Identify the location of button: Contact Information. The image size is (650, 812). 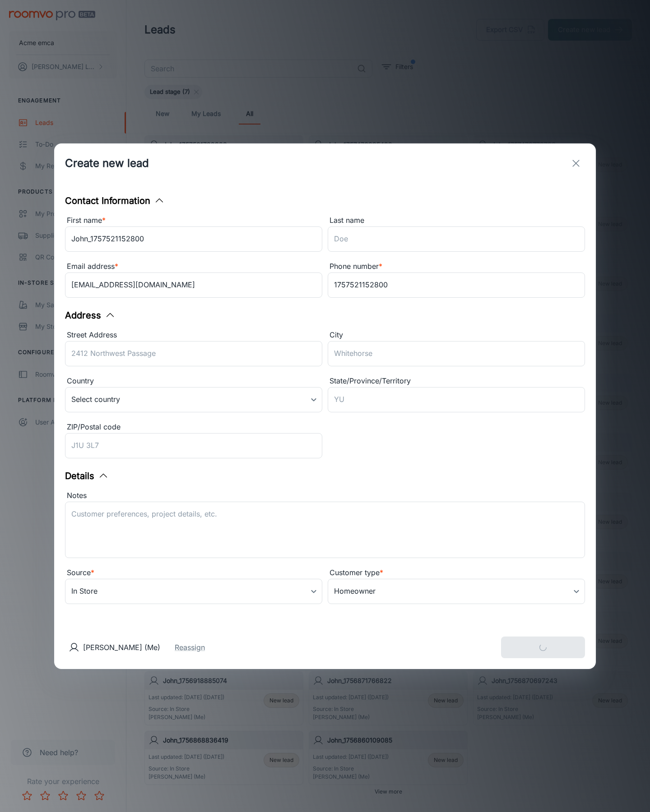
(115, 201).